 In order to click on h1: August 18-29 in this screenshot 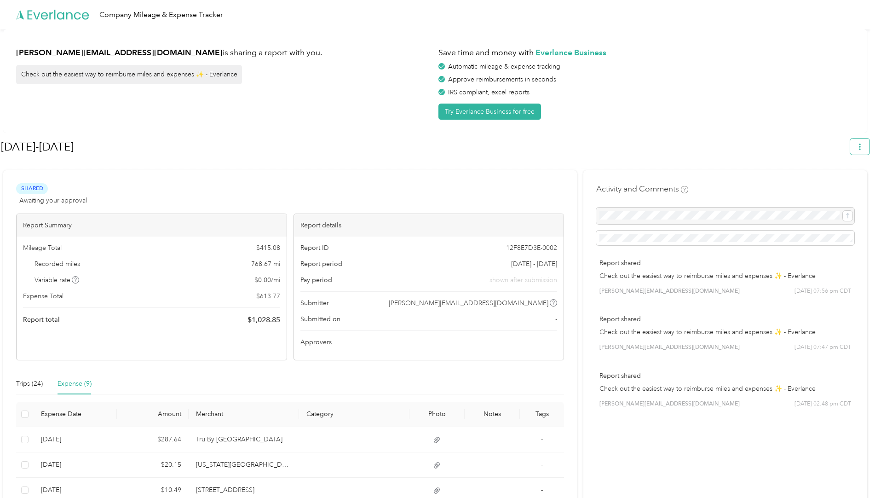, I will do `click(423, 147)`.